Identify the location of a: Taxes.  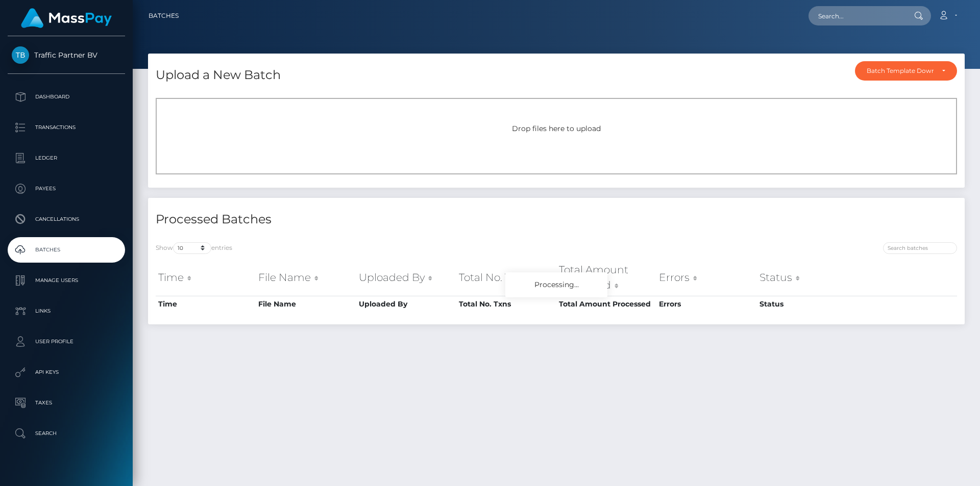
(66, 403).